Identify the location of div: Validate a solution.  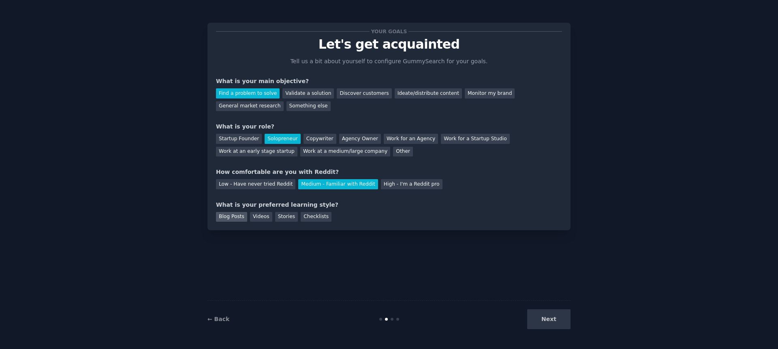
(308, 93).